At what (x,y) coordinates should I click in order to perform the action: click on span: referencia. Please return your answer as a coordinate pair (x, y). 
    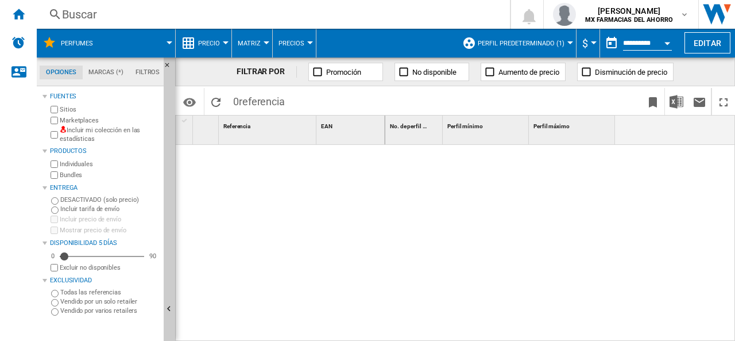
    Looking at the image, I should click on (262, 101).